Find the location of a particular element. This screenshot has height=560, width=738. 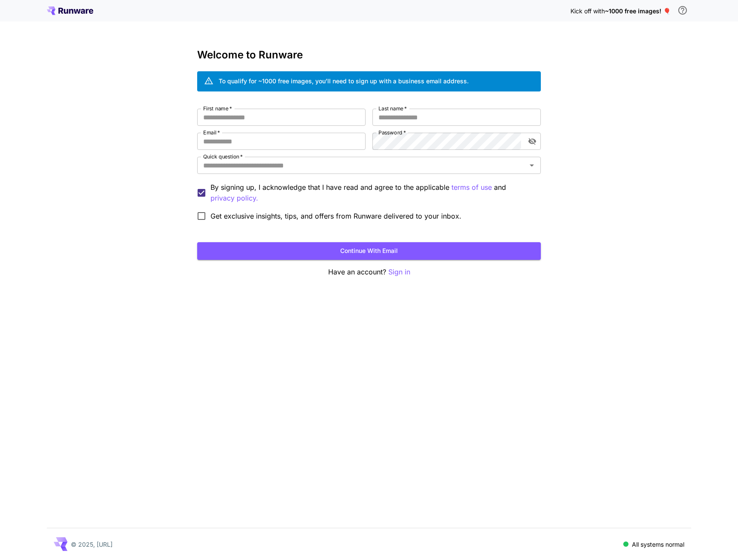

label: Password is located at coordinates (392, 133).